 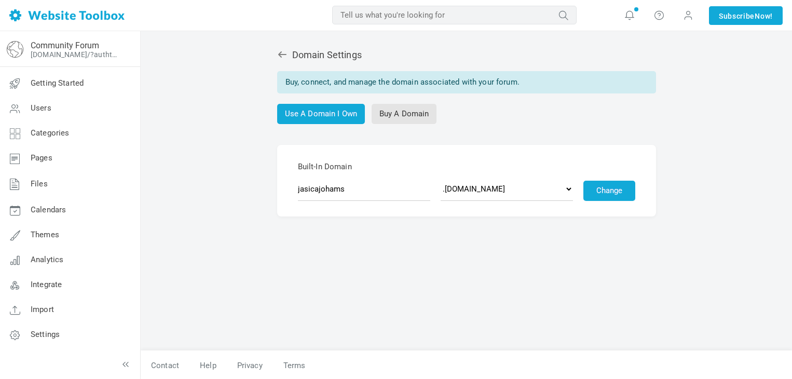 I want to click on span: Getting Started, so click(x=57, y=83).